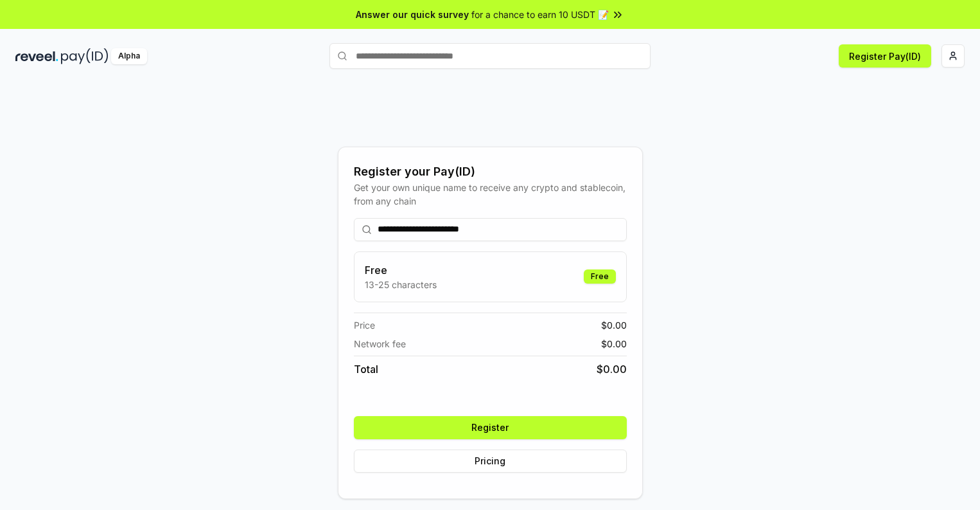  I want to click on button: Pricing, so click(490, 461).